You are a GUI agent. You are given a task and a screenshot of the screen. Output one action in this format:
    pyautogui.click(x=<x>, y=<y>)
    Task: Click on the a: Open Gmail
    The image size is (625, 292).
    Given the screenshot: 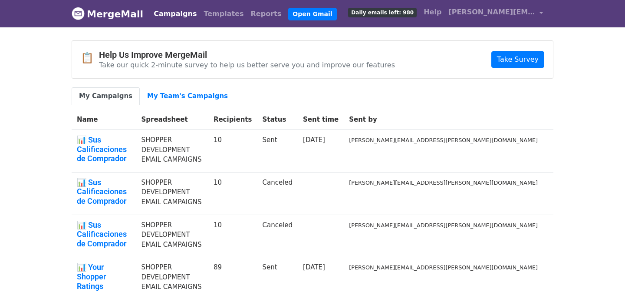 What is the action you would take?
    pyautogui.click(x=312, y=14)
    